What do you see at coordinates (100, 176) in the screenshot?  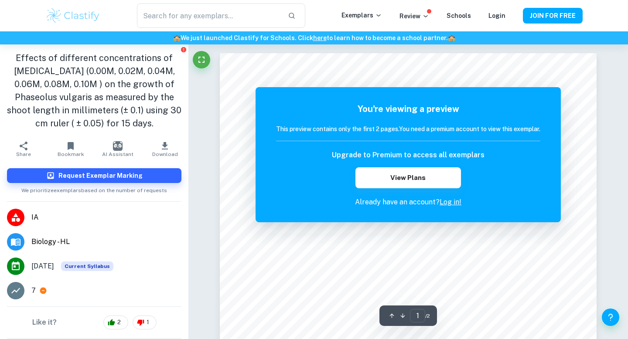 I see `h6: Request Exemplar Marking` at bounding box center [100, 176].